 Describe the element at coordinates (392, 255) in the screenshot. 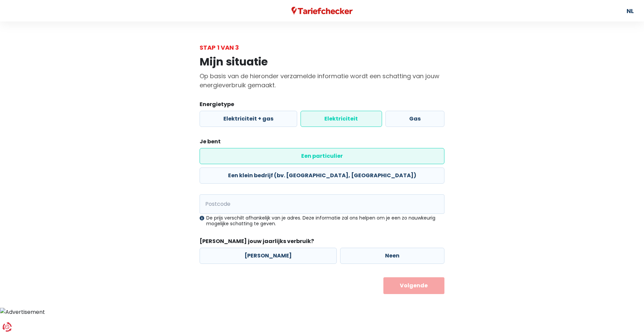

I see `label: Neen` at that location.